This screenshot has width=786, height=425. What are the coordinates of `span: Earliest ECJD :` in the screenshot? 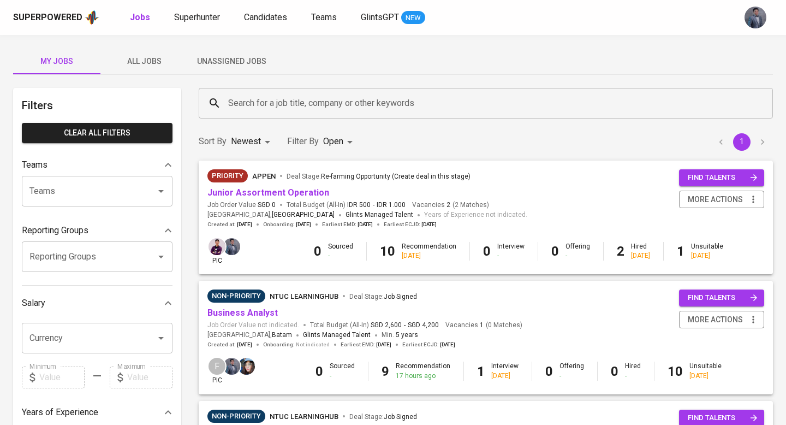 It's located at (428, 344).